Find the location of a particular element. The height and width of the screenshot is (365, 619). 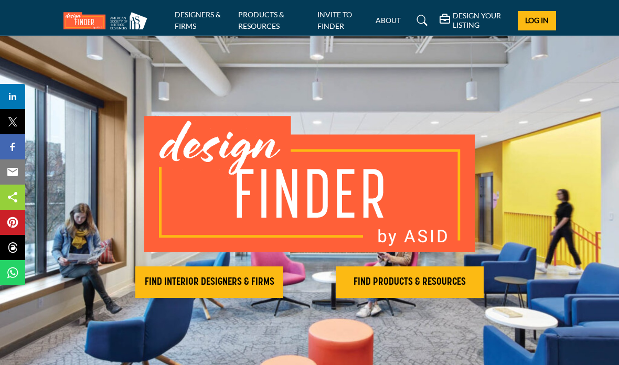

a: Search is located at coordinates (420, 20).